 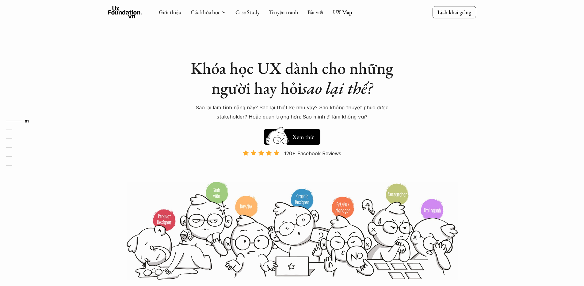 What do you see at coordinates (315, 12) in the screenshot?
I see `a: Bài viết` at bounding box center [315, 12].